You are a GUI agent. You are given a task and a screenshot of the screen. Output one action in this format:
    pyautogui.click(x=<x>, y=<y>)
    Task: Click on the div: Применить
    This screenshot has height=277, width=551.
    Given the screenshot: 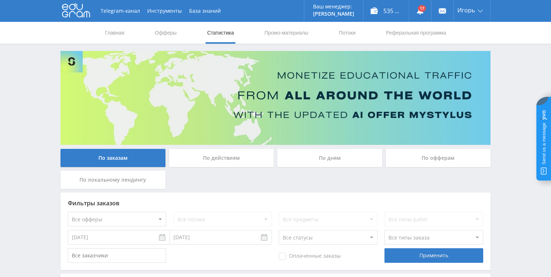 What is the action you would take?
    pyautogui.click(x=434, y=256)
    